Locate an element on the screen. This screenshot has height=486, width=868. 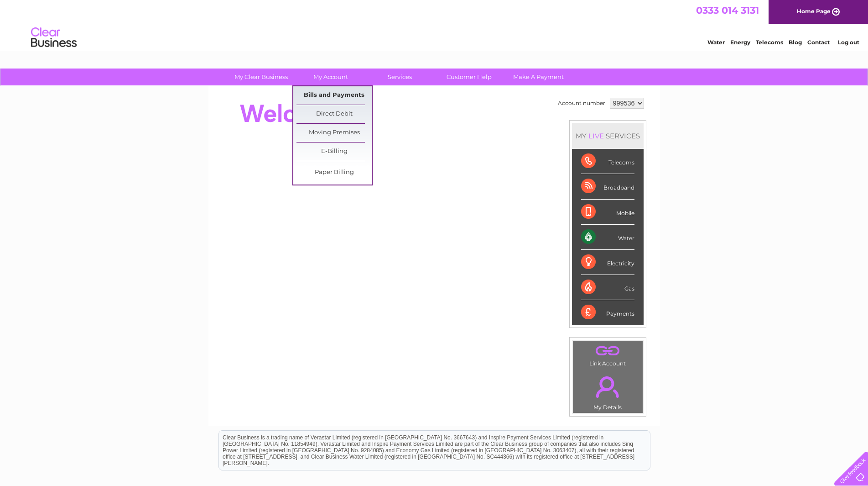
div: MY SERVICES is located at coordinates (608, 135).